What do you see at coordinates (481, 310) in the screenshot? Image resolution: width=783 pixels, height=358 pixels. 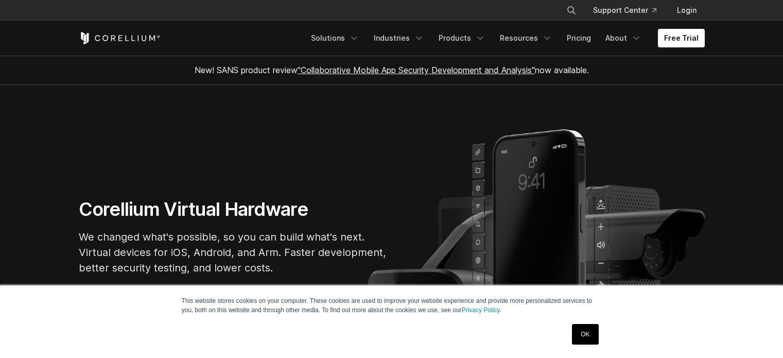 I see `a: Privacy Policy.` at bounding box center [481, 310].